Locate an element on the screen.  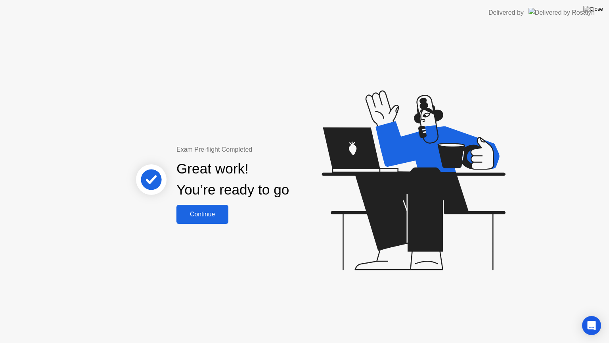
img: Delivered by Rosalyn is located at coordinates (562, 12).